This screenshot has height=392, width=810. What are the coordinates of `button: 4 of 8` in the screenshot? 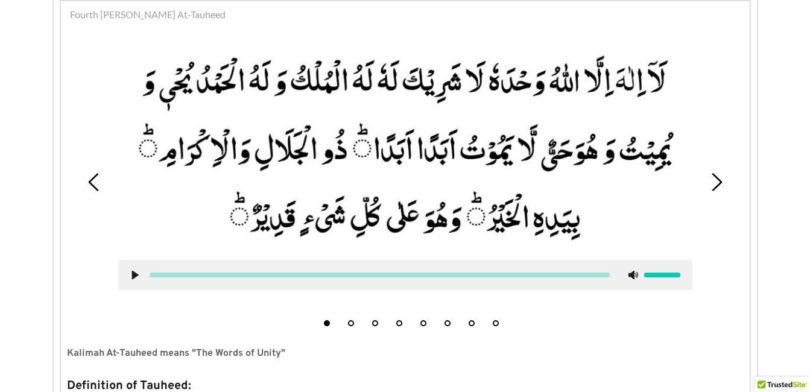 It's located at (399, 323).